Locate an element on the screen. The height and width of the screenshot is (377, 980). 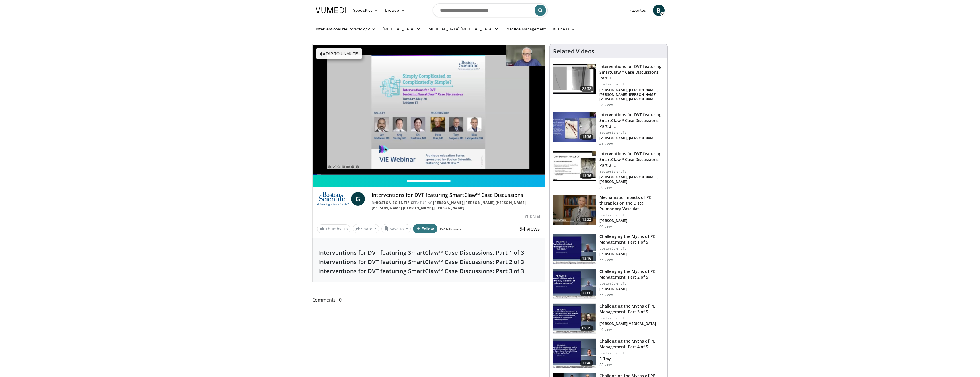
button: Share is located at coordinates (366, 229).